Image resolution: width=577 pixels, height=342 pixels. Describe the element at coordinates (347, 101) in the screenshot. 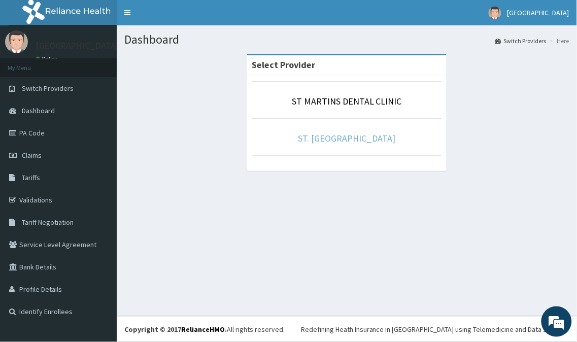

I see `a: ST MARTINS DENTAL CLINIC` at that location.